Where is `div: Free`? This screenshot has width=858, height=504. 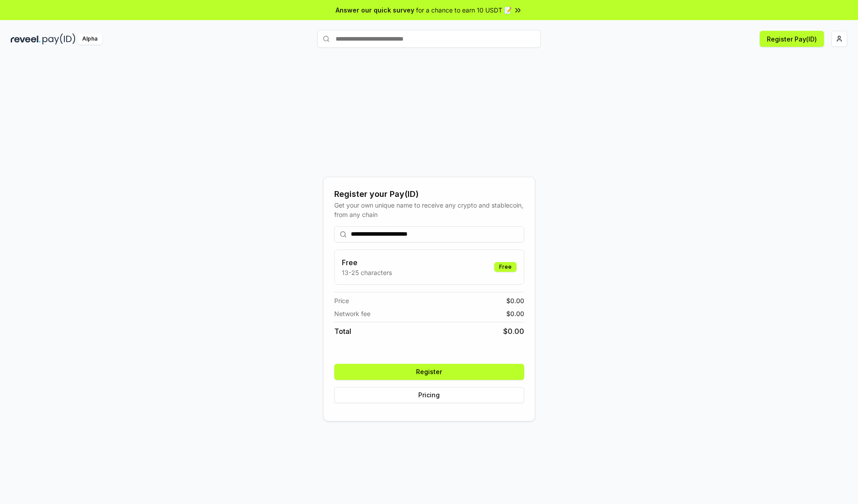
div: Free is located at coordinates (505, 267).